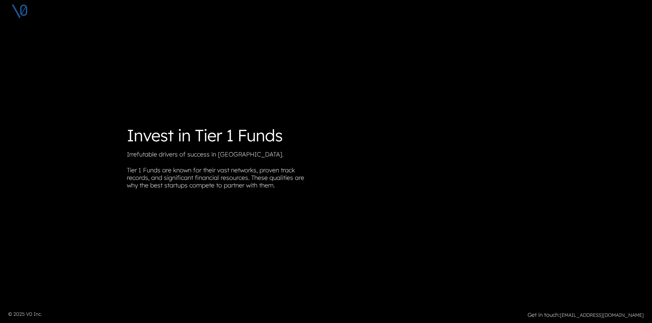 The width and height of the screenshot is (652, 323). Describe the element at coordinates (224, 135) in the screenshot. I see `h1: Invest in Tier 1 Funds` at that location.